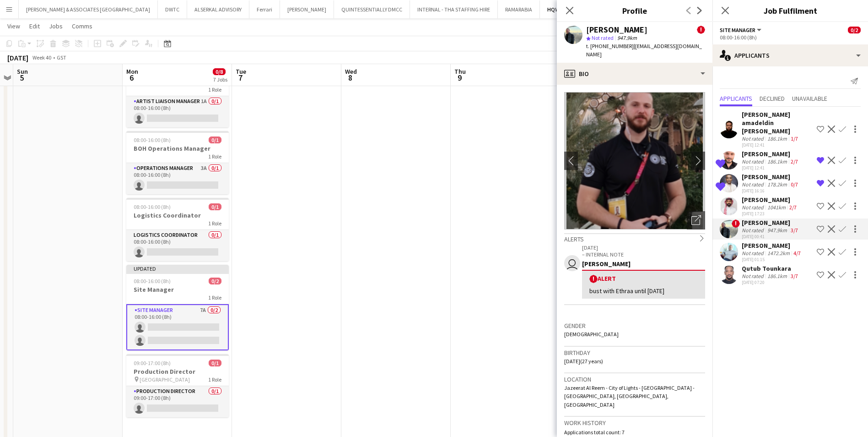  Describe the element at coordinates (795, 276) in the screenshot. I see `app-skills-label: 3/7` at that location.